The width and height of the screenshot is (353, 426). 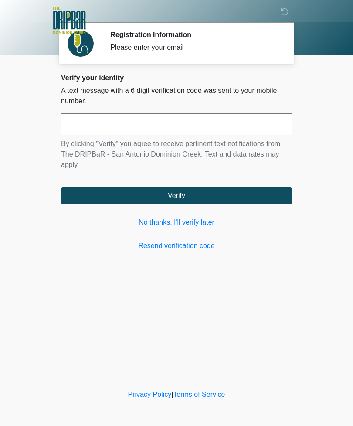 What do you see at coordinates (199, 394) in the screenshot?
I see `a: Terms of Service` at bounding box center [199, 394].